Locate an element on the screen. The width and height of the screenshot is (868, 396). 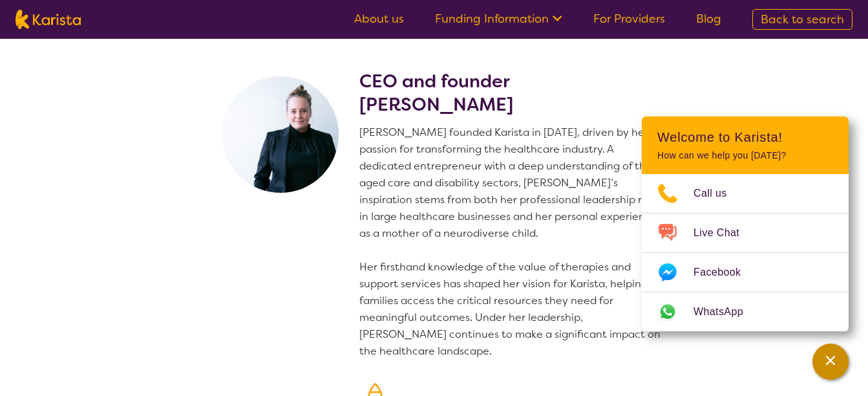
a: Blog is located at coordinates (708, 19).